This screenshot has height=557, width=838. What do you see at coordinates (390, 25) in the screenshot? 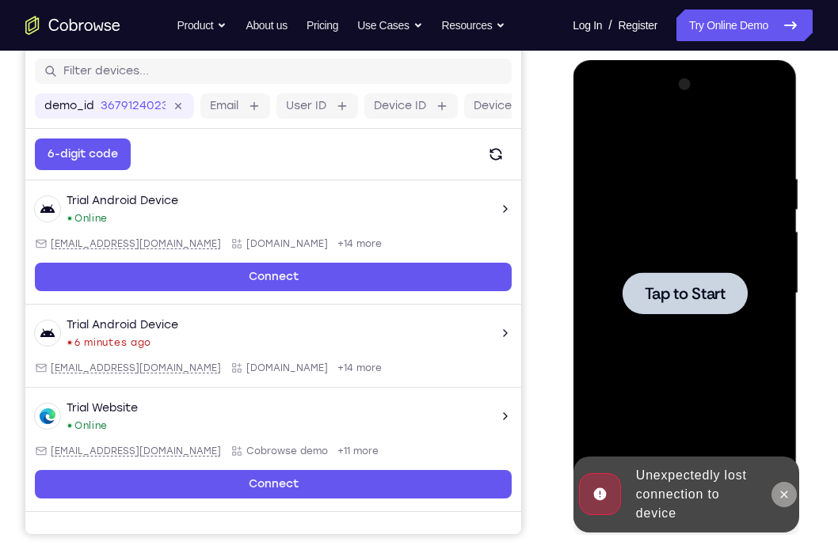
I see `button: Use Cases` at bounding box center [390, 25].